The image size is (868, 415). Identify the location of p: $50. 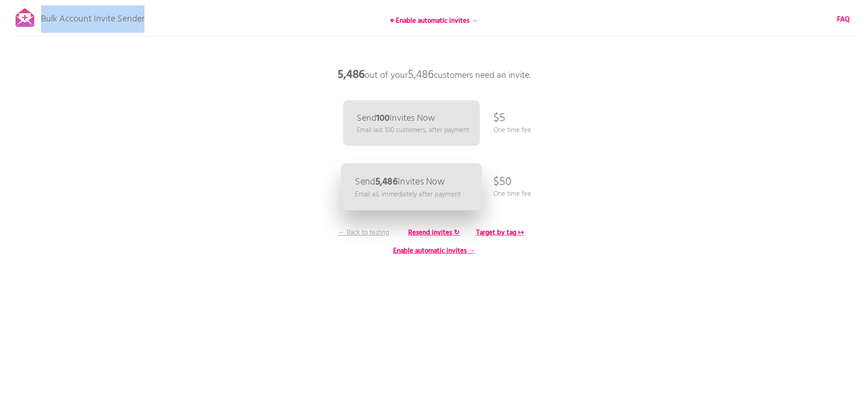
(503, 182).